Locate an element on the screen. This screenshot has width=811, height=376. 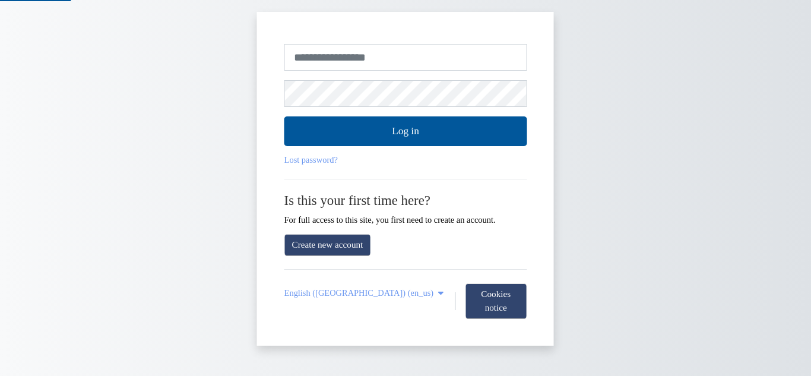
a: English (United States) ‎(en_us)‎ is located at coordinates (365, 293).